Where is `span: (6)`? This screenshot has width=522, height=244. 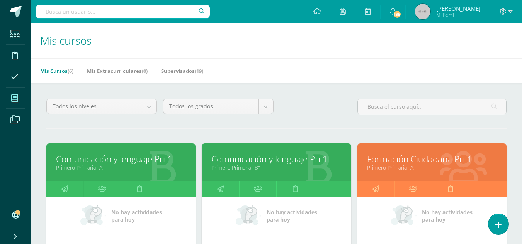
span: (6) is located at coordinates (70, 71).